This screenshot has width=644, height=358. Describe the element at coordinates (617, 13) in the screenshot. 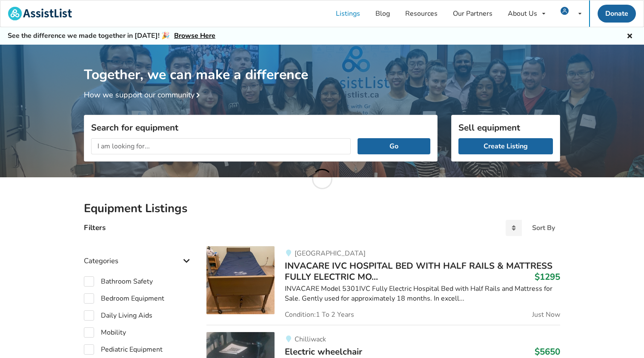

I see `a: Donate` at that location.